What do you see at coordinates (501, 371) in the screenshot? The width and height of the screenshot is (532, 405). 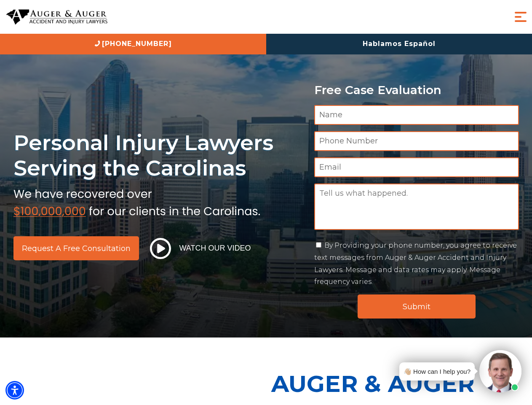 I see `img: Intaker widget Avatar` at bounding box center [501, 371].